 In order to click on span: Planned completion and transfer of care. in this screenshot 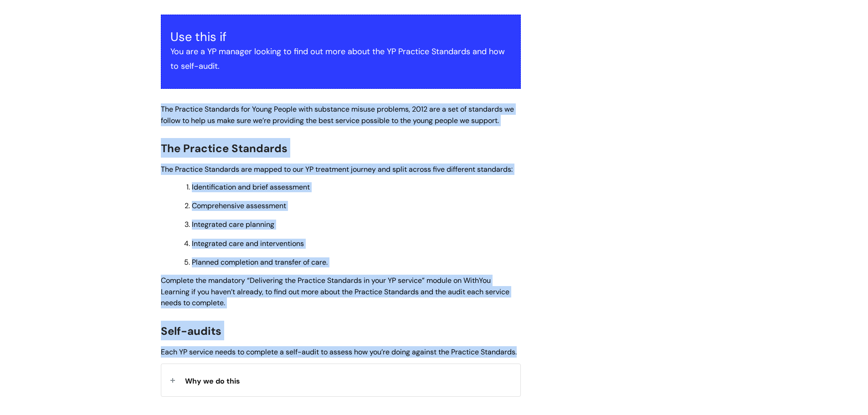, I will do `click(260, 262)`.